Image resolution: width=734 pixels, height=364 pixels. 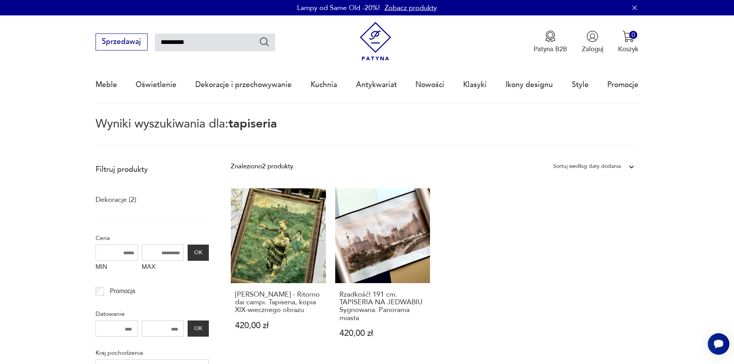 I want to click on a: Klasyki, so click(x=475, y=85).